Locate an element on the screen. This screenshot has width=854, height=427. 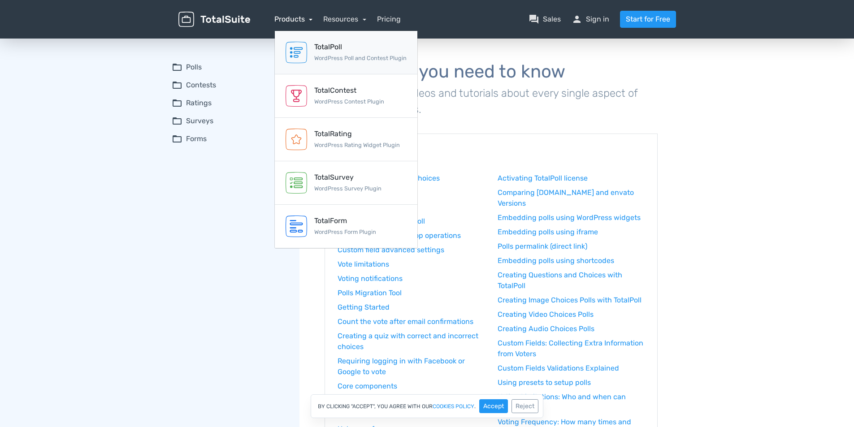
a: Creating Image Choices Polls with TotalPoll is located at coordinates (571, 300).